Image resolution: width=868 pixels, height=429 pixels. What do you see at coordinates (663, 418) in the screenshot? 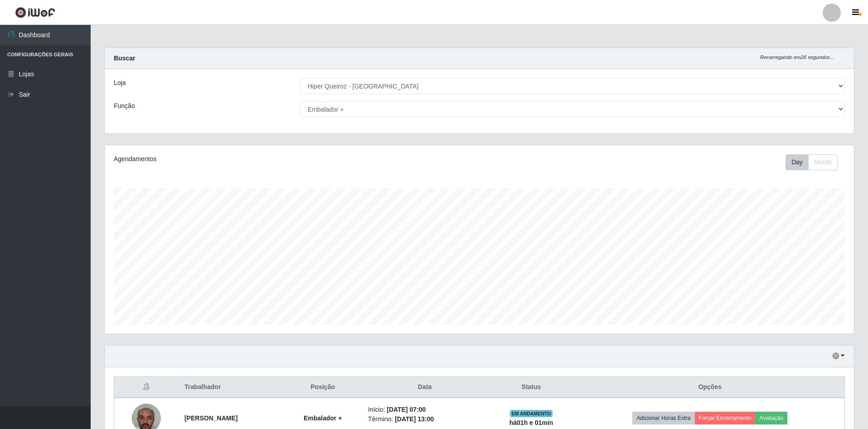
I see `button: Adicionar Horas Extra` at bounding box center [663, 418].